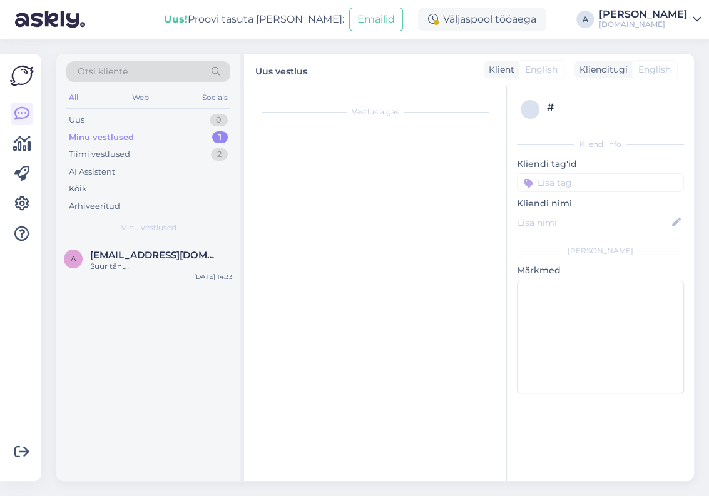 The image size is (709, 496). What do you see at coordinates (281, 69) in the screenshot?
I see `label: Uus vestlus` at bounding box center [281, 69].